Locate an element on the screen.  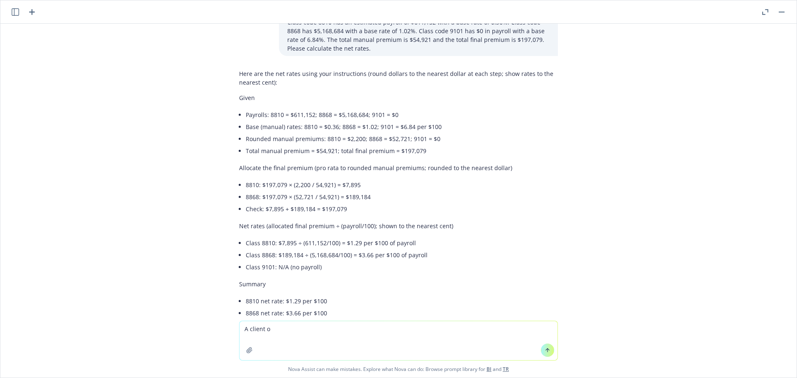
li: Class 8868: $189,184 ÷ (5,168,684/100) = $3.66 per $100 of payroll is located at coordinates (402, 255).